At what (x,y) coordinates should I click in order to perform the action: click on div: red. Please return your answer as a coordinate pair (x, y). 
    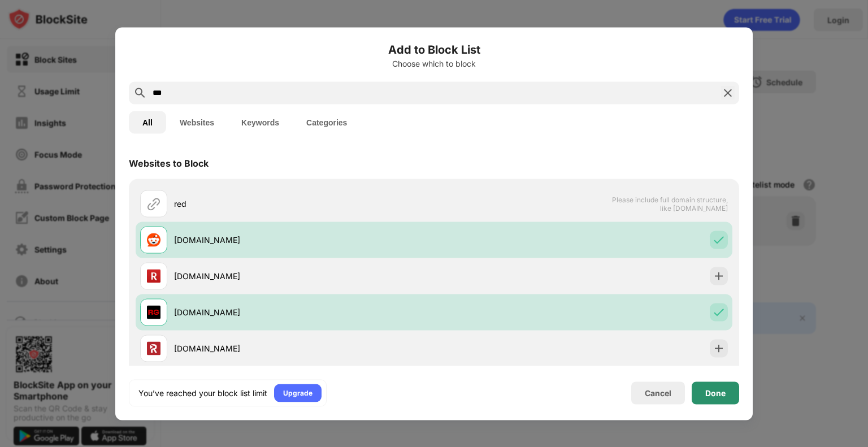
    Looking at the image, I should click on (304, 203).